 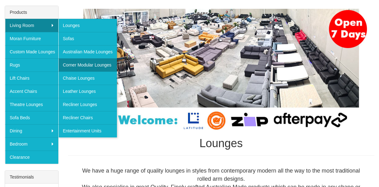 I want to click on a: Chaise Lounges, so click(x=88, y=78).